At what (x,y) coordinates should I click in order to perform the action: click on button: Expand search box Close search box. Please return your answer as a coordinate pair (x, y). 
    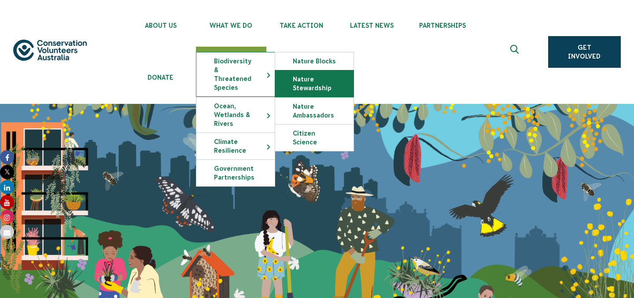
    Looking at the image, I should click on (516, 52).